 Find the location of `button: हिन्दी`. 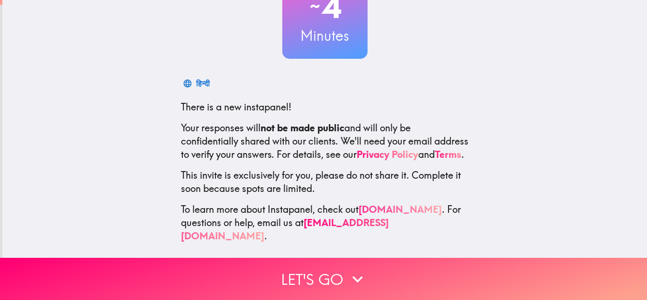

button: हिन्दी is located at coordinates (197, 83).